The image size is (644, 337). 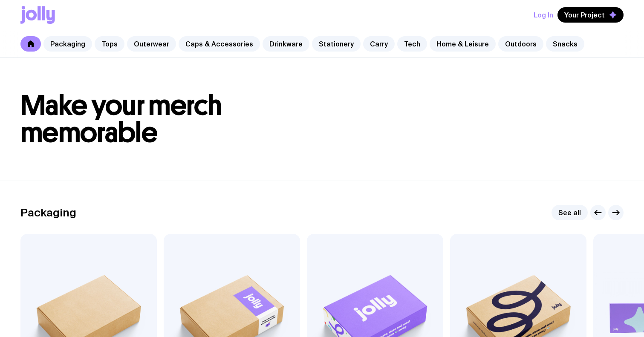 What do you see at coordinates (412, 44) in the screenshot?
I see `a: Tech` at bounding box center [412, 44].